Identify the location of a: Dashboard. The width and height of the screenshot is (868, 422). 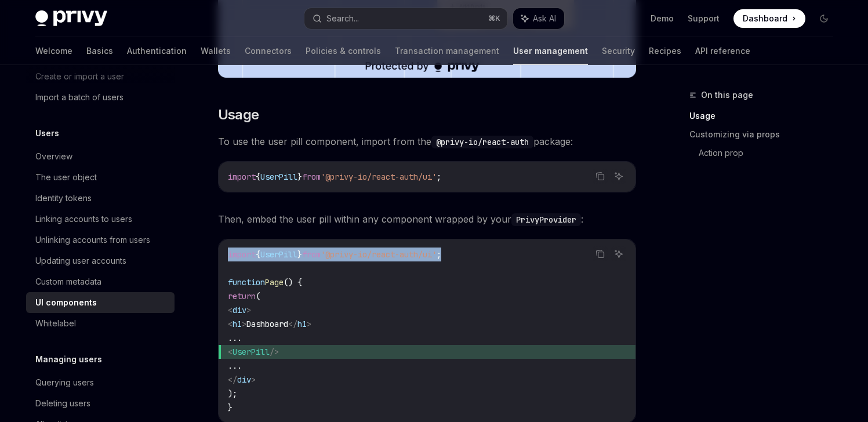
(770, 19).